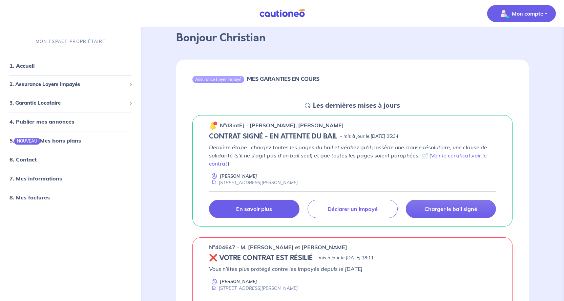 The image size is (564, 301). I want to click on div: 7. Mes informations, so click(70, 178).